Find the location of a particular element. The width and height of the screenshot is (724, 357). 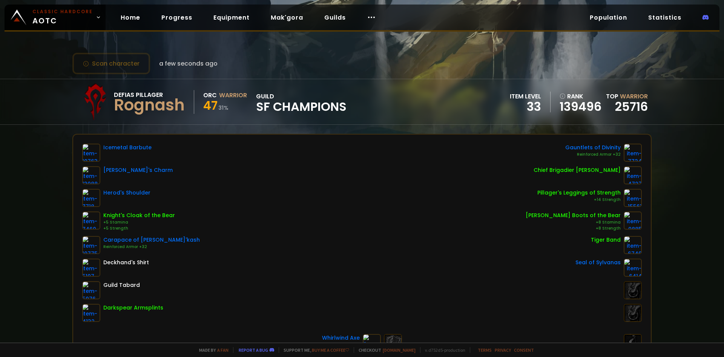

a: Consent is located at coordinates (524, 350).